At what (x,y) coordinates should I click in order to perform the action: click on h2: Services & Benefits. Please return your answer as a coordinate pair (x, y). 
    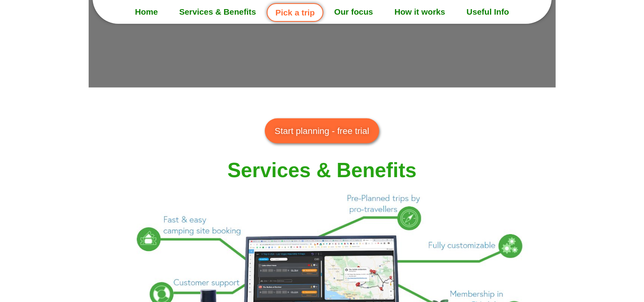
    Looking at the image, I should click on (322, 170).